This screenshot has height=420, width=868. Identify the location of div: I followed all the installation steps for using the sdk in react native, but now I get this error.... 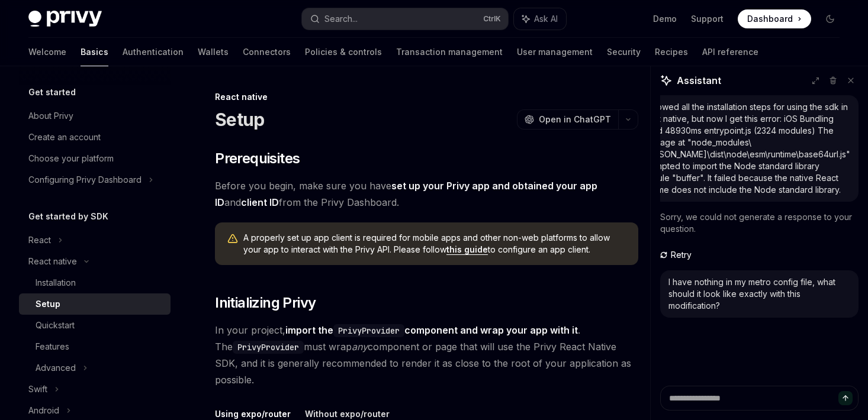
(745, 149).